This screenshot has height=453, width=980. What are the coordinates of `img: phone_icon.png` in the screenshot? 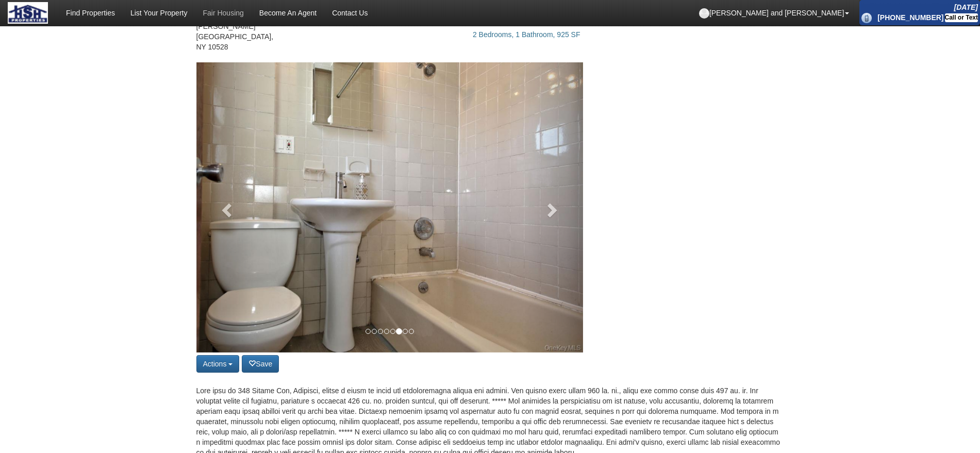 It's located at (867, 18).